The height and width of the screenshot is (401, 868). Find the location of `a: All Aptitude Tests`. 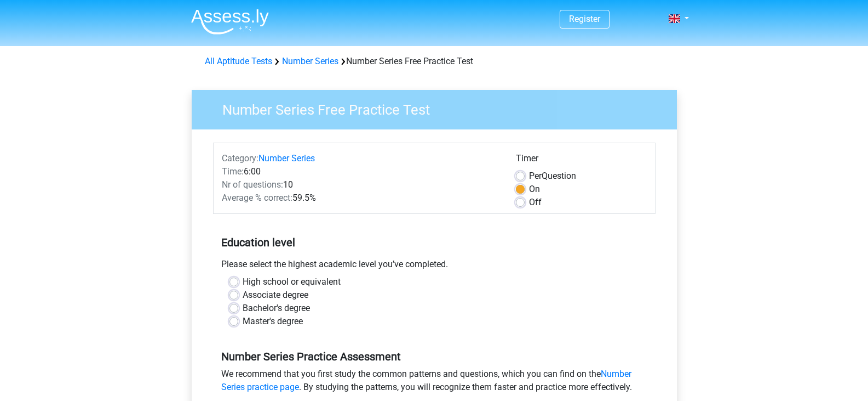

a: All Aptitude Tests is located at coordinates (238, 61).